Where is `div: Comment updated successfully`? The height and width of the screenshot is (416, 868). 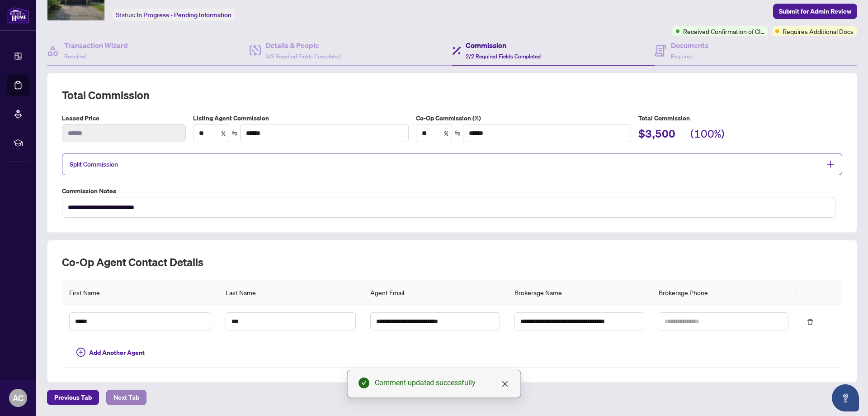
div: Comment updated successfully is located at coordinates (442, 382).